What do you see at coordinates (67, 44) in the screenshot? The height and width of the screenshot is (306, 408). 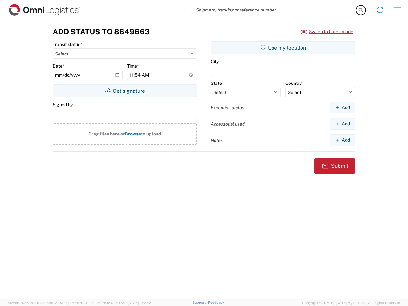 I see `label: Transit status` at bounding box center [67, 44].